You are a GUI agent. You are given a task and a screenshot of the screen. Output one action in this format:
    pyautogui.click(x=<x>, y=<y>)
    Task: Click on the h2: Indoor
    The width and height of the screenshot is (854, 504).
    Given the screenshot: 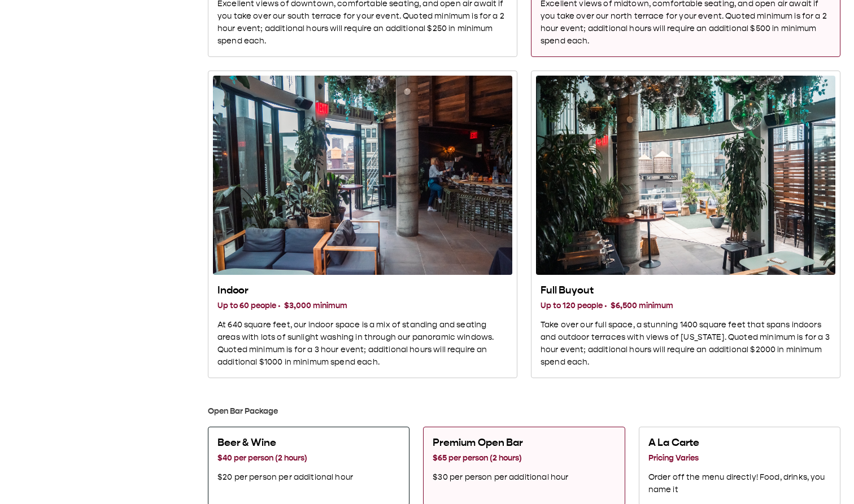 What is the action you would take?
    pyautogui.click(x=363, y=291)
    